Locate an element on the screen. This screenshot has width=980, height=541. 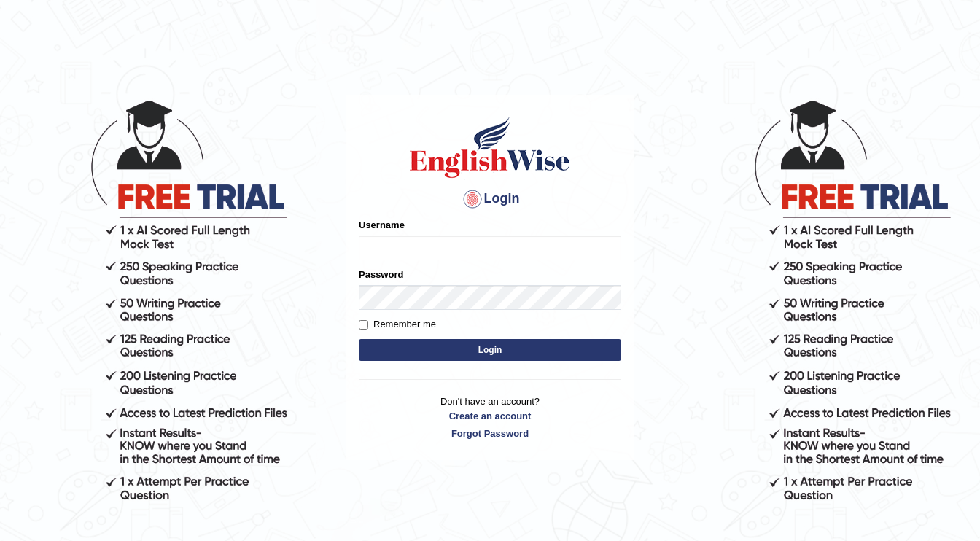
label: Username is located at coordinates (381, 225).